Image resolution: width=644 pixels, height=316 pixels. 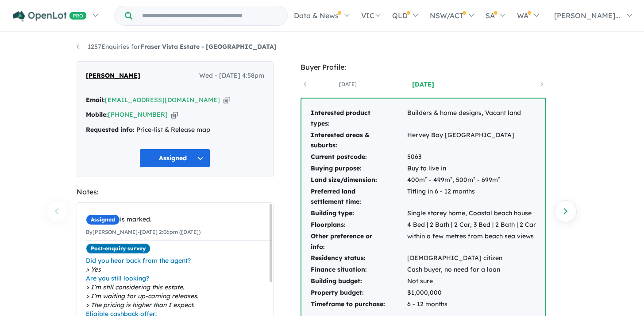 What do you see at coordinates (359, 241) in the screenshot?
I see `td: Other preference or info:` at bounding box center [359, 241].